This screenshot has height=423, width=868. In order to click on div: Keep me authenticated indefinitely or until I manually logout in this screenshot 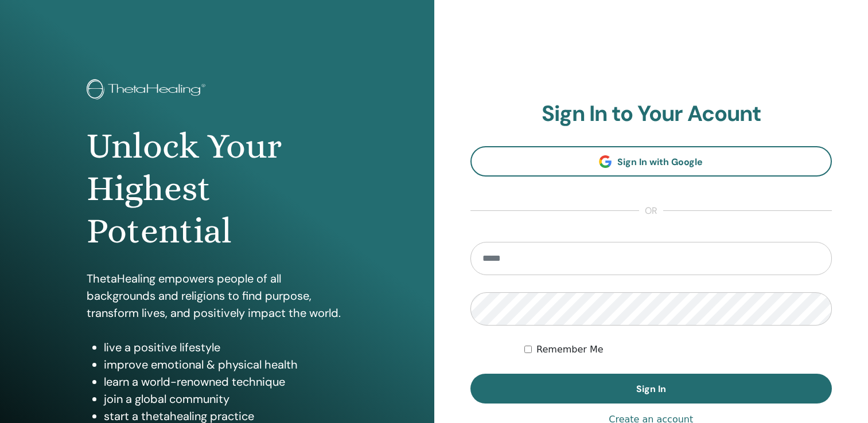, I will do `click(678, 349)`.